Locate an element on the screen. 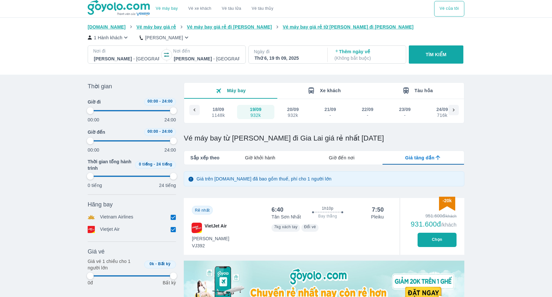 The image size is (552, 297). span: Giờ đến nơi is located at coordinates (342, 158).